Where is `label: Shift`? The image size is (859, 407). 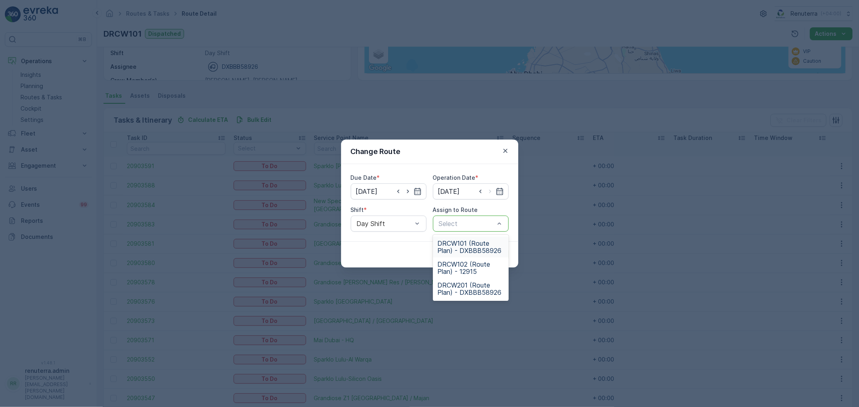
label: Shift is located at coordinates (357, 210).